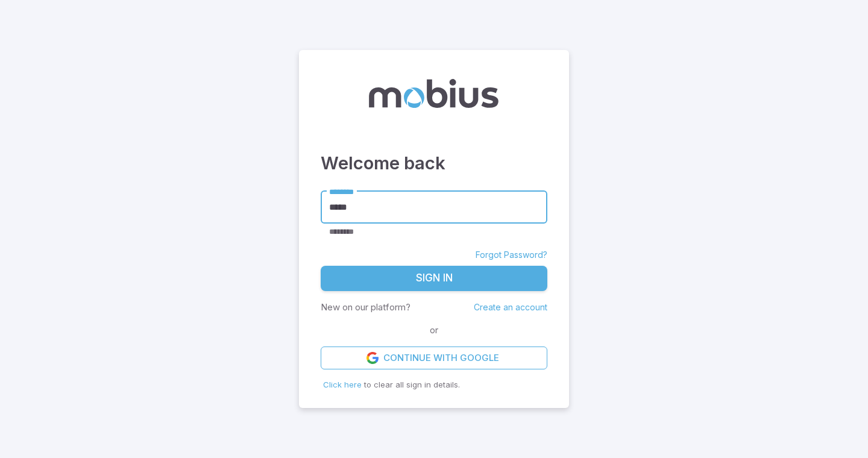 This screenshot has height=458, width=868. I want to click on span: or, so click(434, 330).